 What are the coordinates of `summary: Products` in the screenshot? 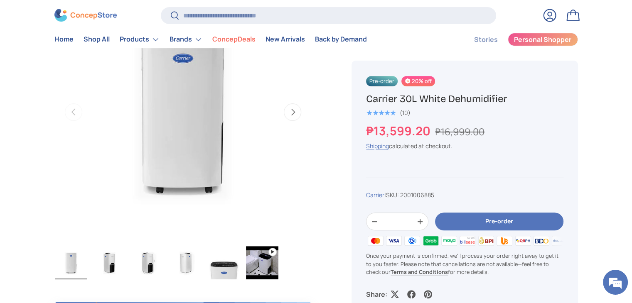 It's located at (140, 39).